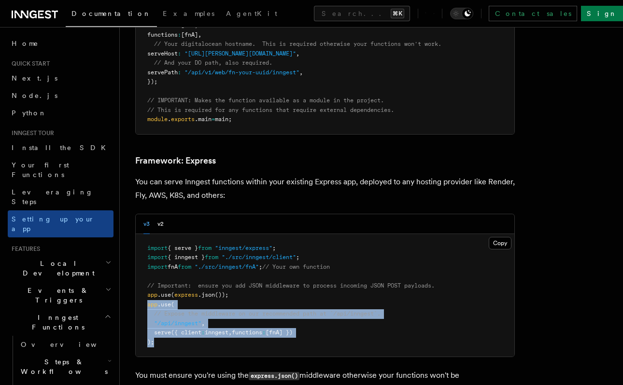 Image resolution: width=623 pixels, height=385 pixels. I want to click on span: "/api/v1/web/fn-your-uuid/inngest", so click(242, 72).